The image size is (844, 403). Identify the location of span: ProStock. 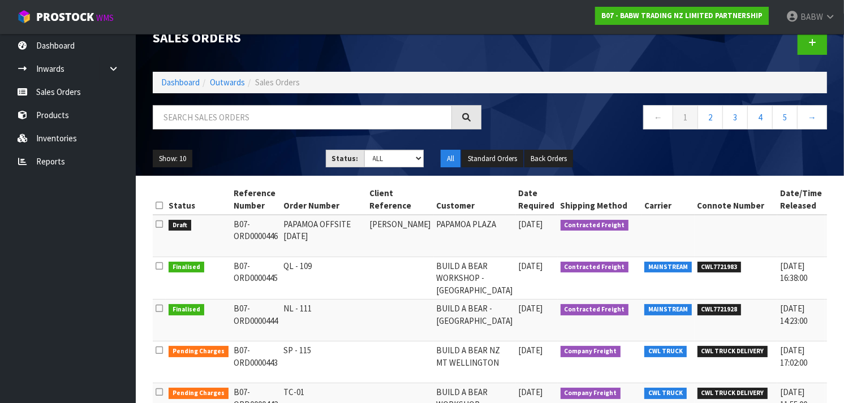
(65, 17).